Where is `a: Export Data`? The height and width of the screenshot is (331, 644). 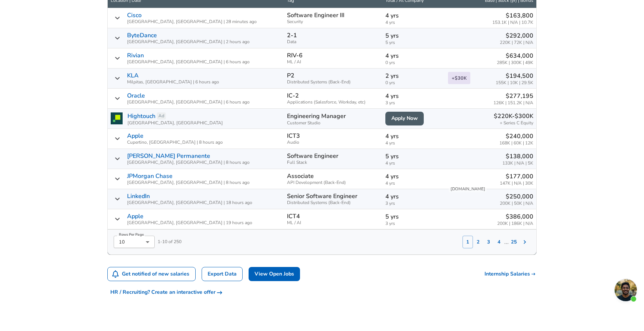
a: Export Data is located at coordinates (222, 274).